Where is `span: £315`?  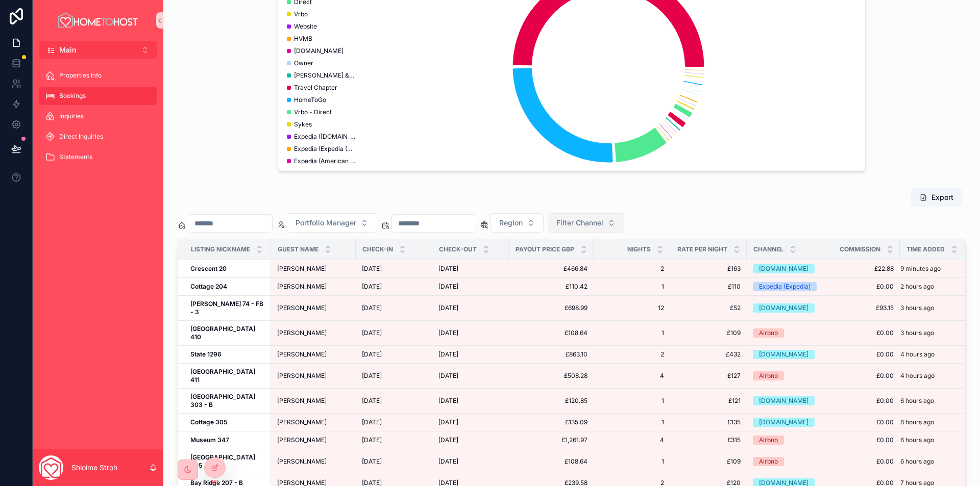
span: £315 is located at coordinates (708, 440).